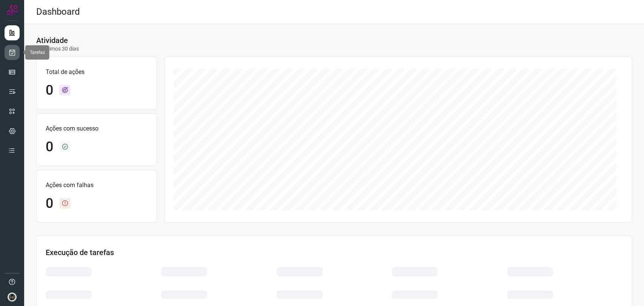 The width and height of the screenshot is (644, 306). Describe the element at coordinates (12, 297) in the screenshot. I see `img: d44150f10045ac5288e451a80f22ca79.png` at that location.